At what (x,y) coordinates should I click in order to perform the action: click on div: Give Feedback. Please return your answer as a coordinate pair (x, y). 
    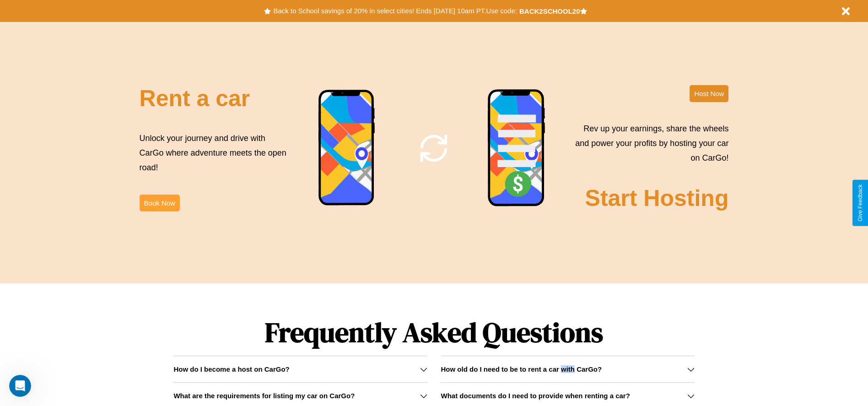
    Looking at the image, I should click on (860, 203).